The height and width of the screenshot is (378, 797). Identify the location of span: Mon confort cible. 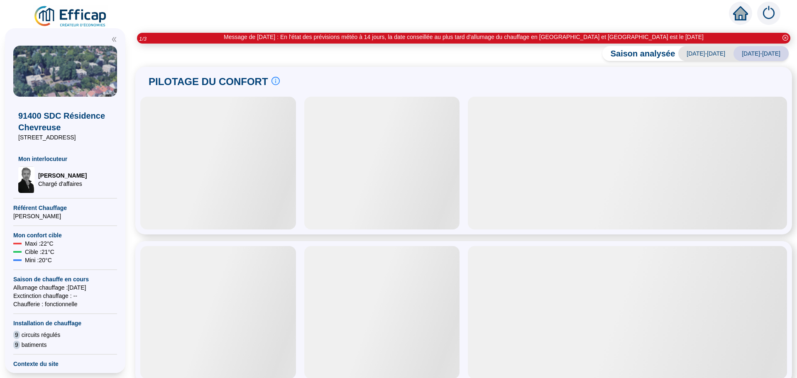
(65, 235).